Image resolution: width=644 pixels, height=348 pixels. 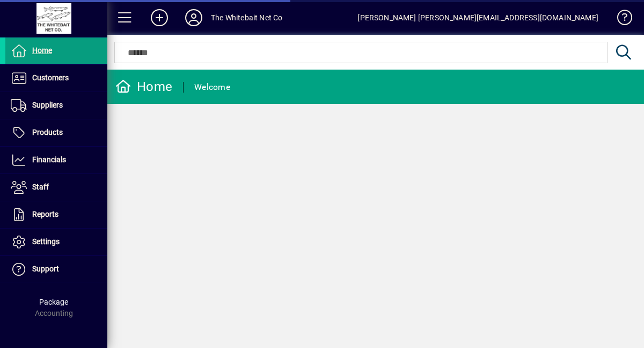 I want to click on button: Add, so click(x=160, y=18).